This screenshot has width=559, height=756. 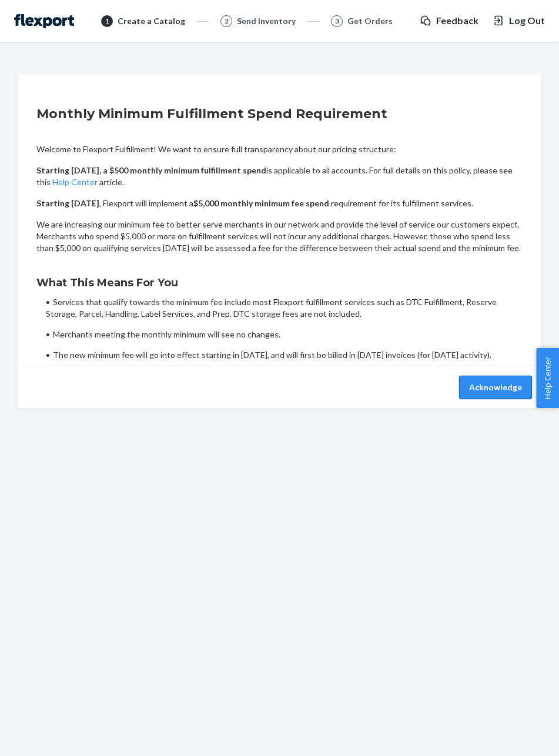 I want to click on div: Send Inventory, so click(x=266, y=21).